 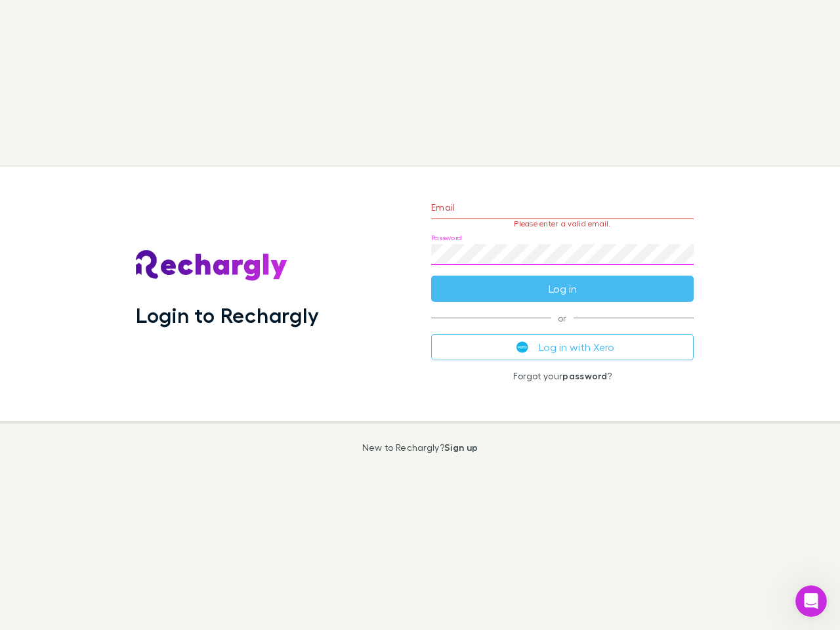 I want to click on p: New to Rechargly?, so click(x=420, y=447).